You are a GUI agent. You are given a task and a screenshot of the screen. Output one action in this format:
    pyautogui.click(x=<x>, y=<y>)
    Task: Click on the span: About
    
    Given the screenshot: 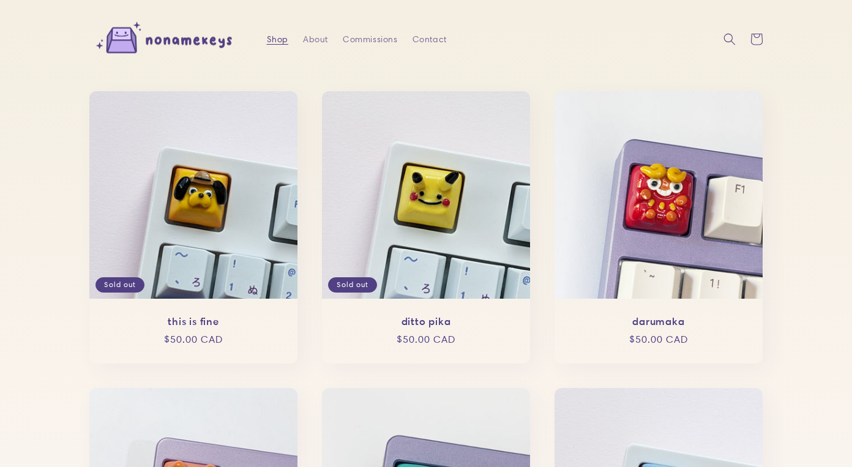 What is the action you would take?
    pyautogui.click(x=315, y=39)
    